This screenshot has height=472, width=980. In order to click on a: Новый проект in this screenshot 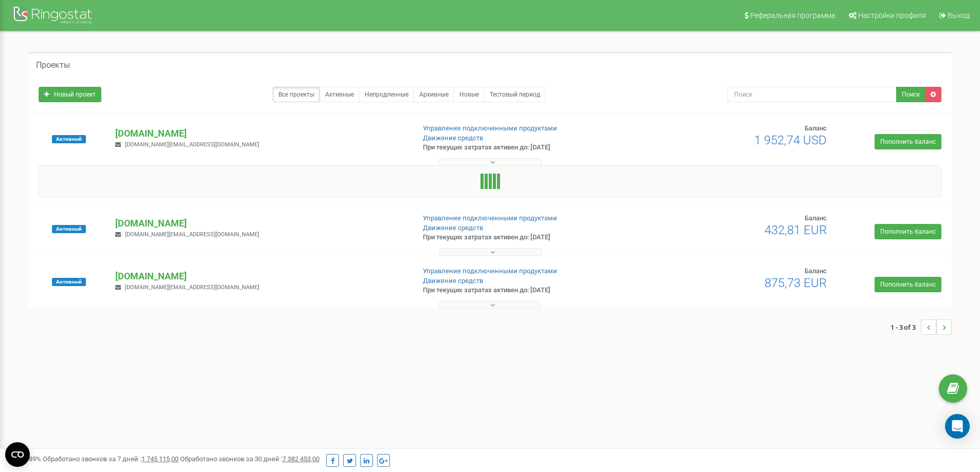, I will do `click(70, 95)`.